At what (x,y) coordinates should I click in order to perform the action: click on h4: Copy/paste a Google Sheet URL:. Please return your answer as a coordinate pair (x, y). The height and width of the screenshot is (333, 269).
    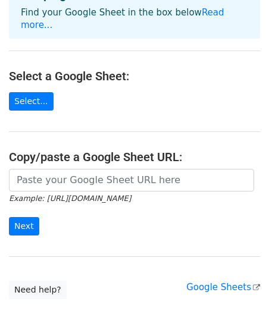
    Looking at the image, I should click on (134, 157).